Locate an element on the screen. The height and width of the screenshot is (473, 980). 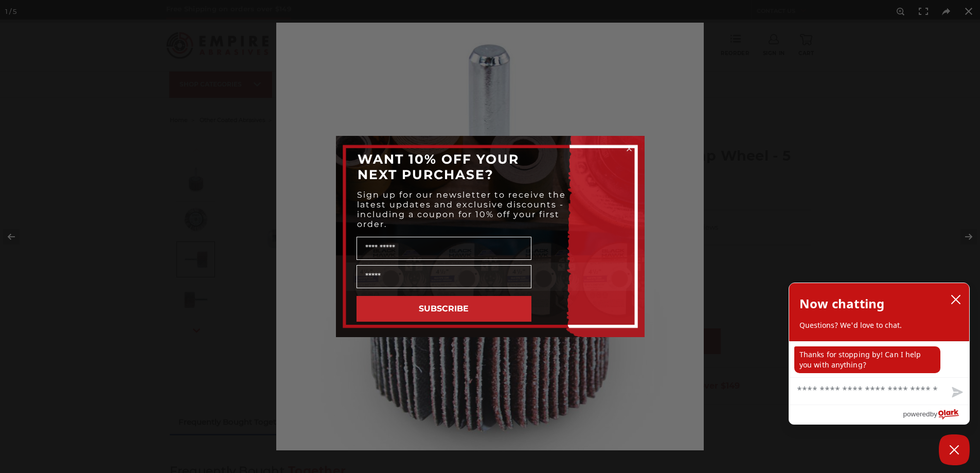
button: SUBSCRIBE is located at coordinates (444, 309).